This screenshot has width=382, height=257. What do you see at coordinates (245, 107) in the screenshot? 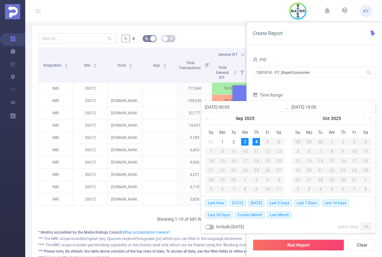
I see `input: Start date` at bounding box center [245, 107].